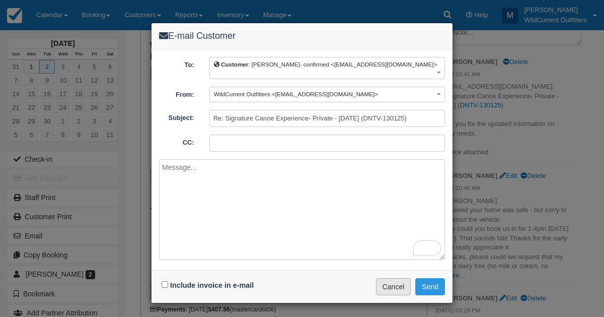  What do you see at coordinates (235, 64) in the screenshot?
I see `b: Customer` at bounding box center [235, 64].